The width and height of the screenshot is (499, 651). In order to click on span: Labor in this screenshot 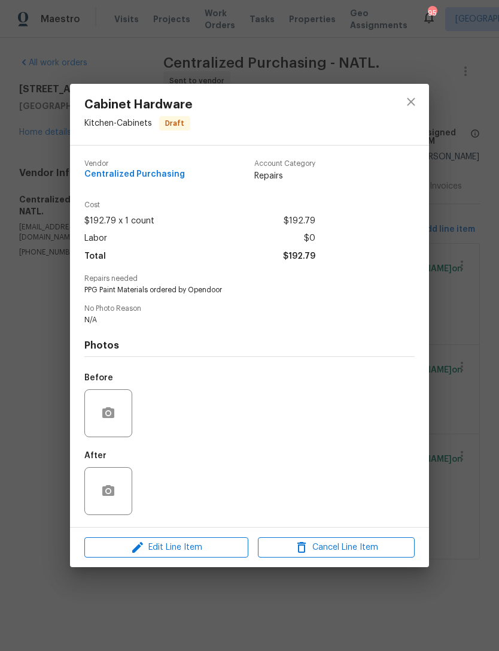, I will do `click(96, 238)`.